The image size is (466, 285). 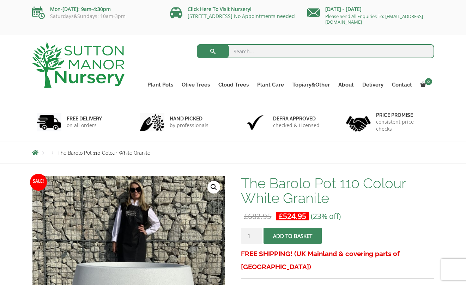 I want to click on img: 1.jpg, so click(x=49, y=122).